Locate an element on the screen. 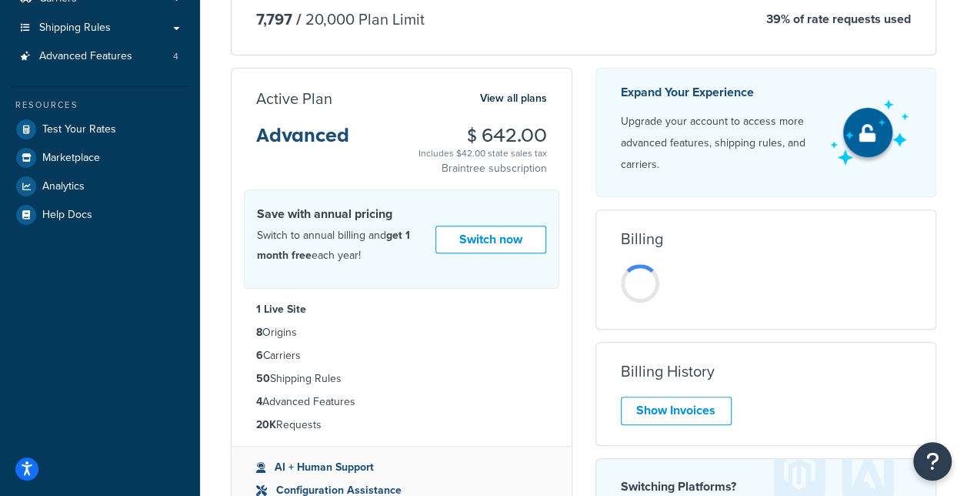  li: Help Docs is located at coordinates (100, 215).